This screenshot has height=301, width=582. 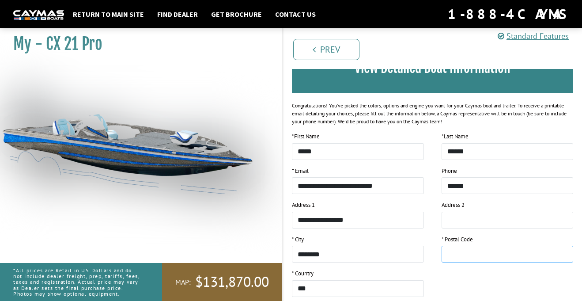 I want to click on a: Prev, so click(x=326, y=49).